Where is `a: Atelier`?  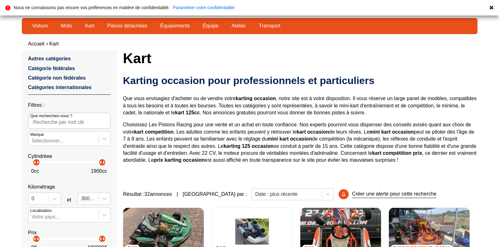
a: Atelier is located at coordinates (238, 26).